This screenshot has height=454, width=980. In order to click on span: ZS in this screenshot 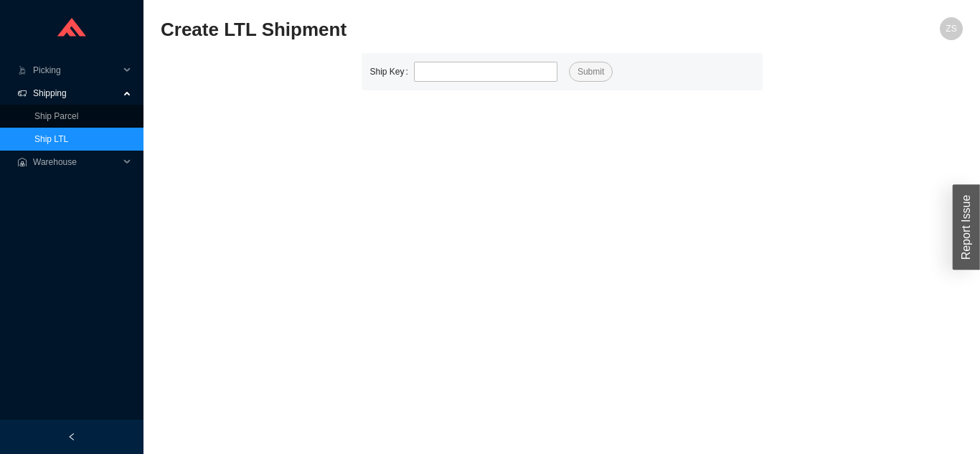, I will do `click(951, 29)`.